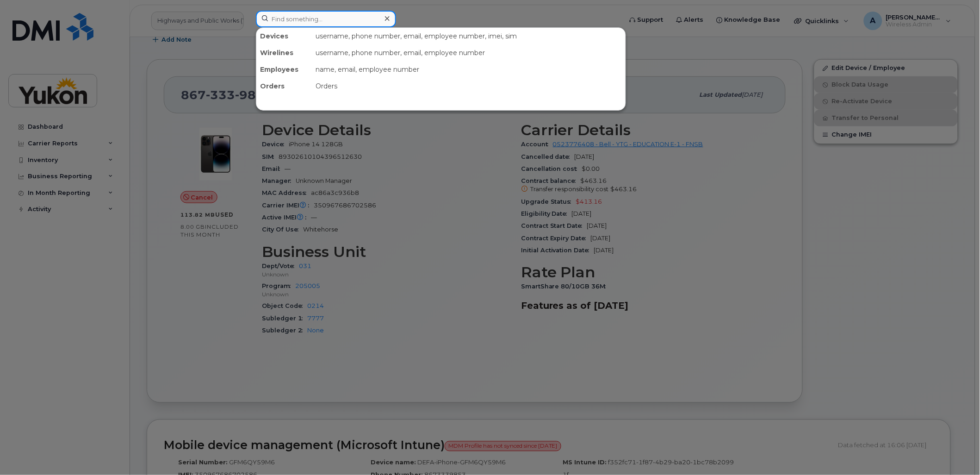 This screenshot has width=980, height=475. Describe the element at coordinates (469, 36) in the screenshot. I see `div: username, phone number, email, employee number, imei, sim` at that location.